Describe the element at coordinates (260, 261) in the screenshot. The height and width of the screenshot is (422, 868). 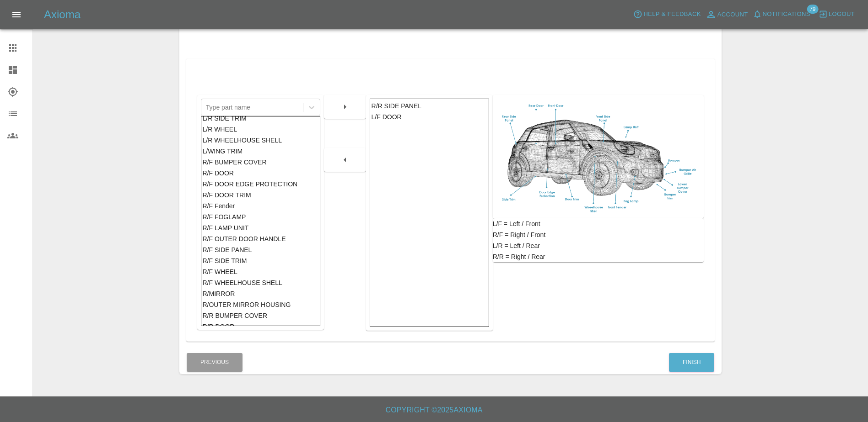
I see `div: R/F SIDE TRIM` at that location.